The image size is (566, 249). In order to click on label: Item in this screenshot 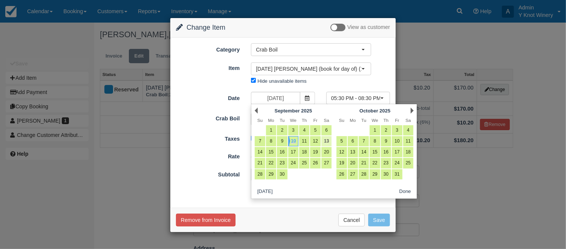, I will do `click(208, 67)`.